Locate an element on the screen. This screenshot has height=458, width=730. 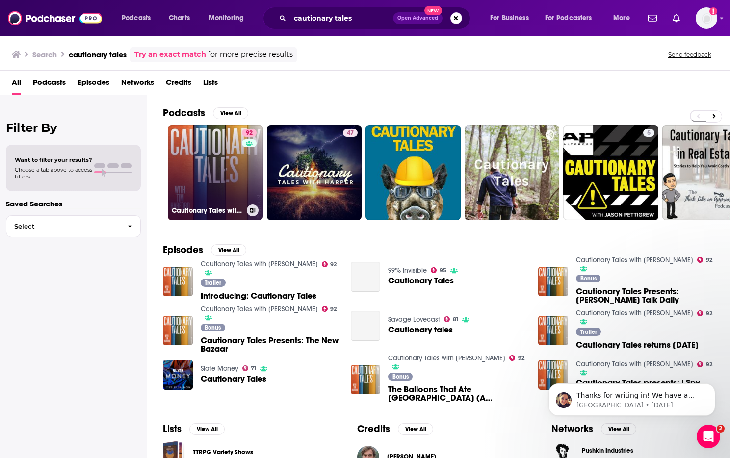
a: 95 is located at coordinates (438, 270).